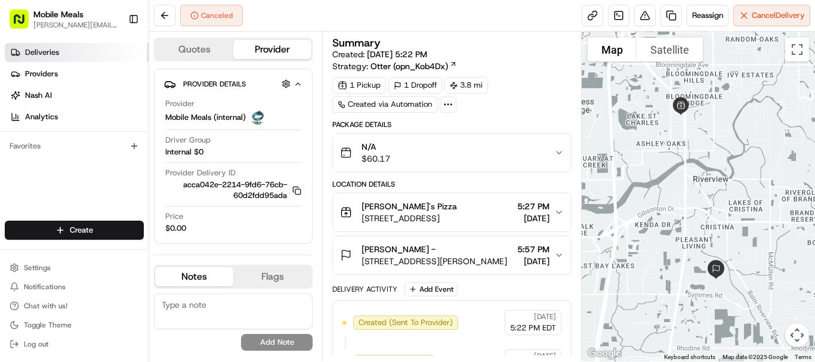 The width and height of the screenshot is (815, 362). I want to click on span: Notifications, so click(45, 287).